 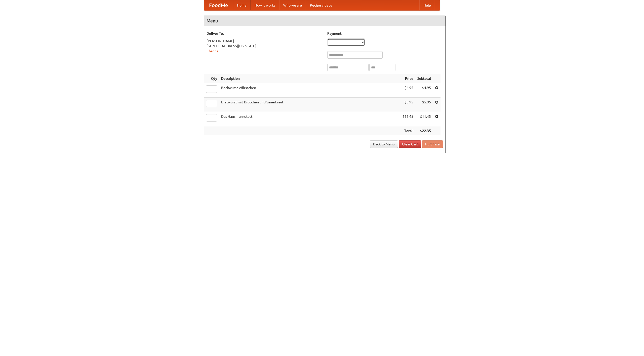 What do you see at coordinates (407, 131) in the screenshot?
I see `th: Total:` at bounding box center [407, 131].